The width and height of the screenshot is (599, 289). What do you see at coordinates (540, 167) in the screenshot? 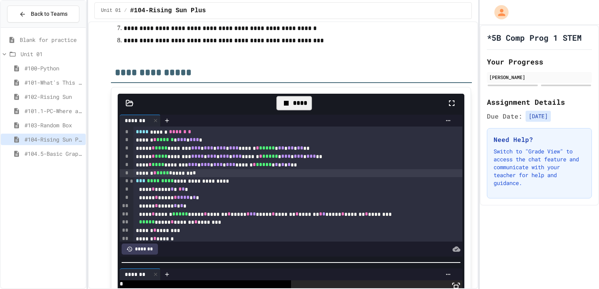
I see `p: Switch to "Grade View" to access the chat feature and communicate with your teacher for help and ...` at bounding box center [540, 167].